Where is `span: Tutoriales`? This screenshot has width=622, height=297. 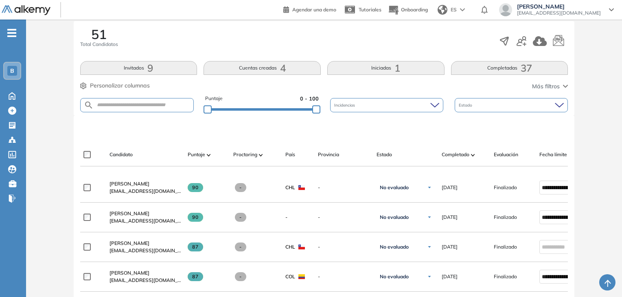
span: Tutoriales is located at coordinates (370, 9).